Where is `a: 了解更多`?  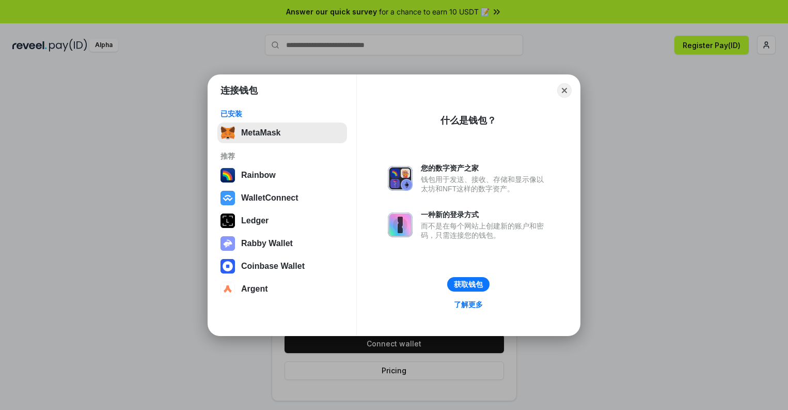
a: 了解更多 is located at coordinates (468, 304).